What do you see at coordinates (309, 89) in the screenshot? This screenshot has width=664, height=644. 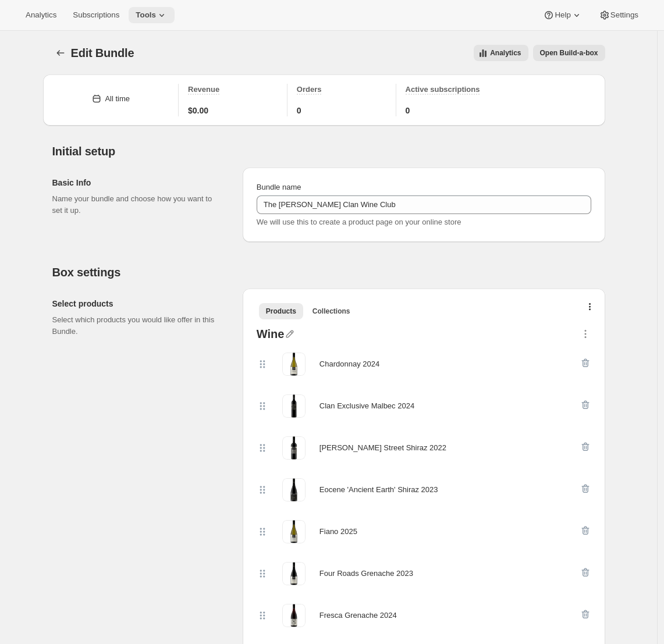 I see `span: Orders` at bounding box center [309, 89].